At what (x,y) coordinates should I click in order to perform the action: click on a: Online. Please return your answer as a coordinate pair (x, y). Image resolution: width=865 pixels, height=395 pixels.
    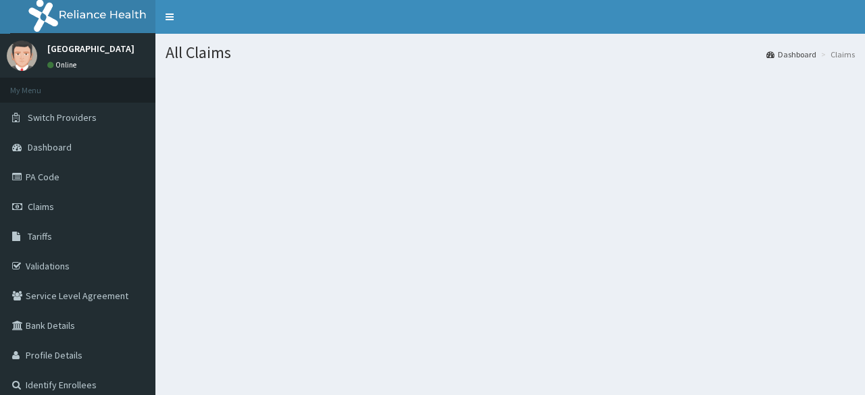
    Looking at the image, I should click on (64, 65).